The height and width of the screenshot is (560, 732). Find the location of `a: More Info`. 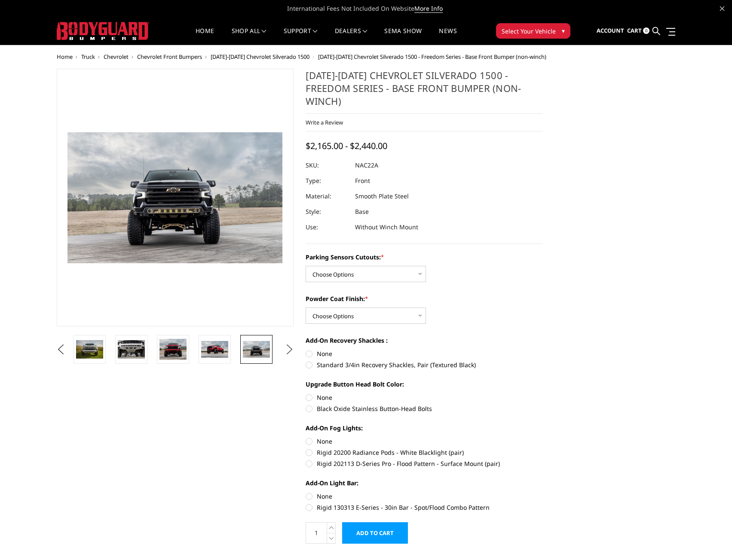

a: More Info is located at coordinates (428, 9).